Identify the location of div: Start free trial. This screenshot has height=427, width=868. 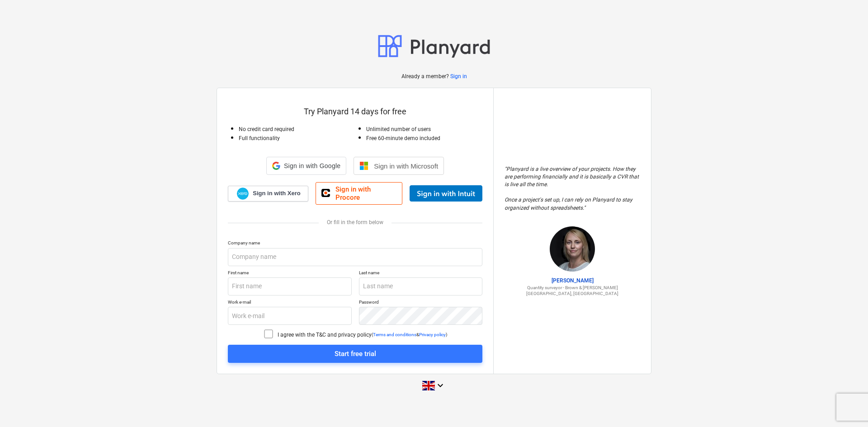
(355, 354).